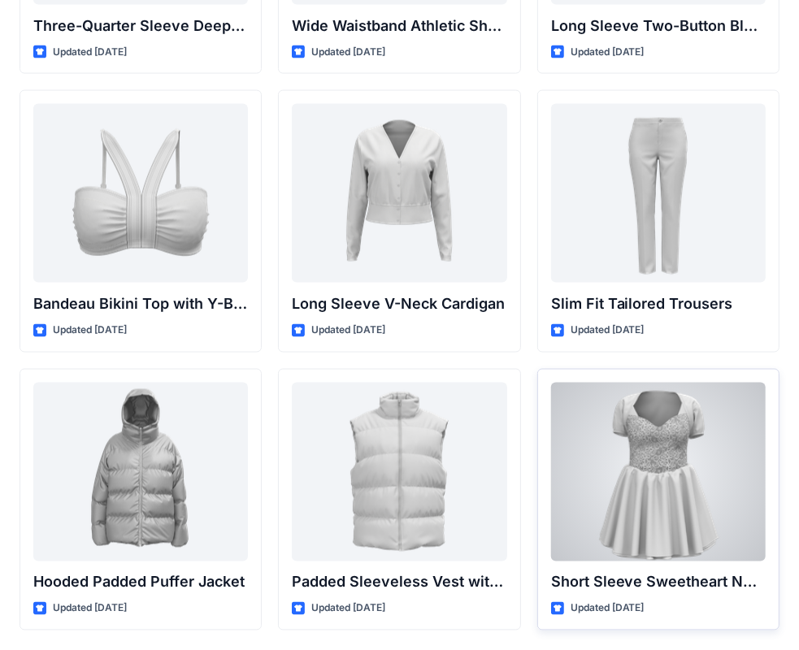 The width and height of the screenshot is (799, 650). What do you see at coordinates (399, 193) in the screenshot?
I see `a: Long Sleeve V-Neck Cardigan` at bounding box center [399, 193].